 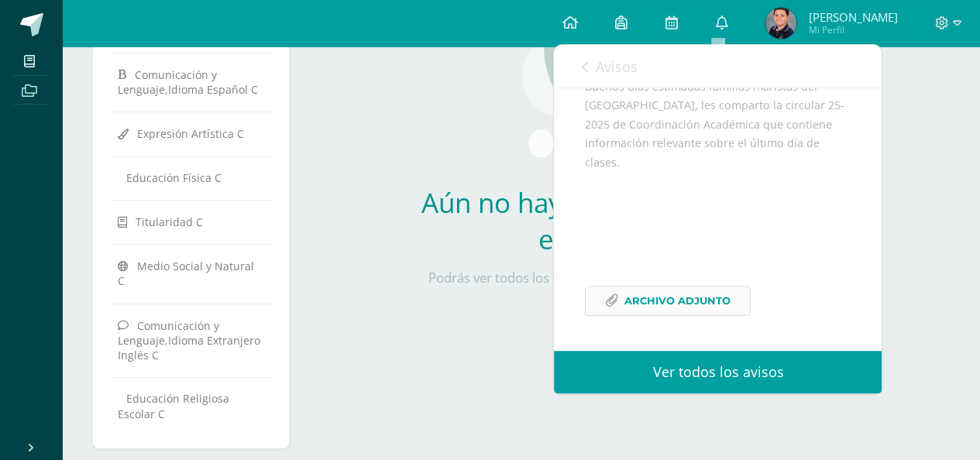 What do you see at coordinates (677, 300) in the screenshot?
I see `span: Archivo Adjunto` at bounding box center [677, 300].